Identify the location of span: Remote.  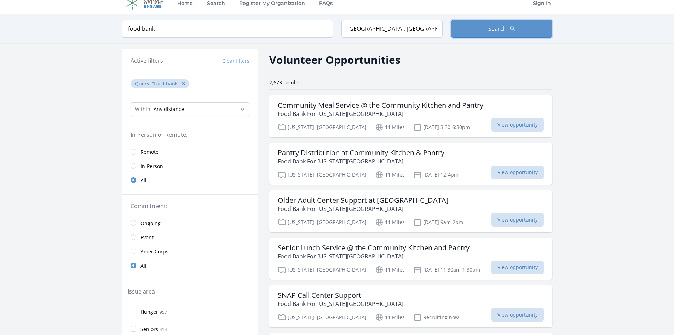
(149, 152).